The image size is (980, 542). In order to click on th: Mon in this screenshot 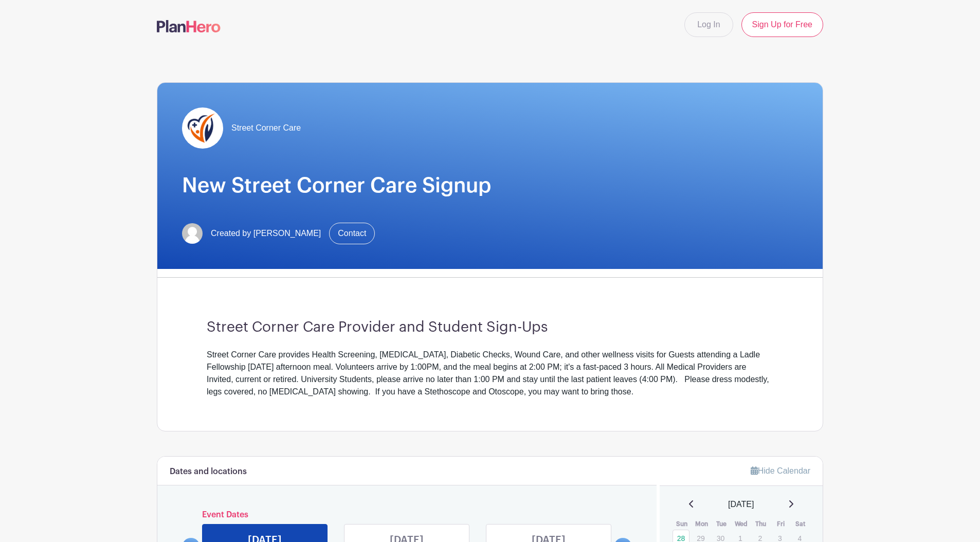, I will do `click(701, 524)`.